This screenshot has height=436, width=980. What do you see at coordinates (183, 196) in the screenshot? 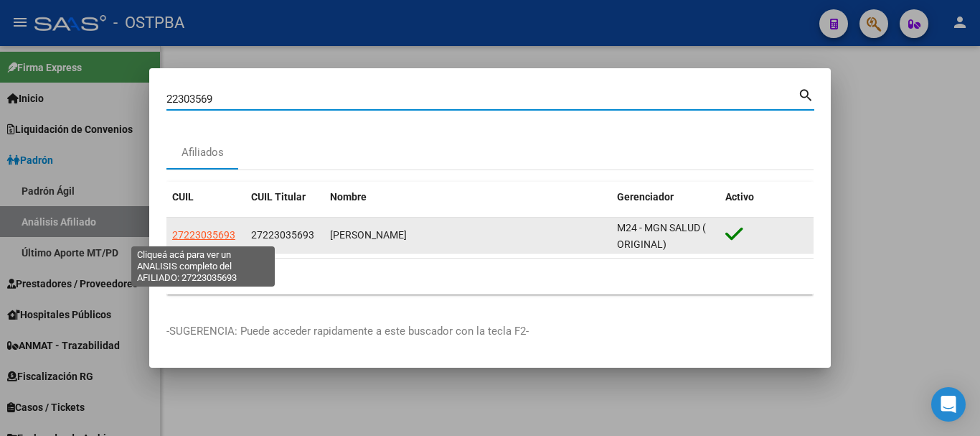
I see `span: CUIL` at bounding box center [183, 196].